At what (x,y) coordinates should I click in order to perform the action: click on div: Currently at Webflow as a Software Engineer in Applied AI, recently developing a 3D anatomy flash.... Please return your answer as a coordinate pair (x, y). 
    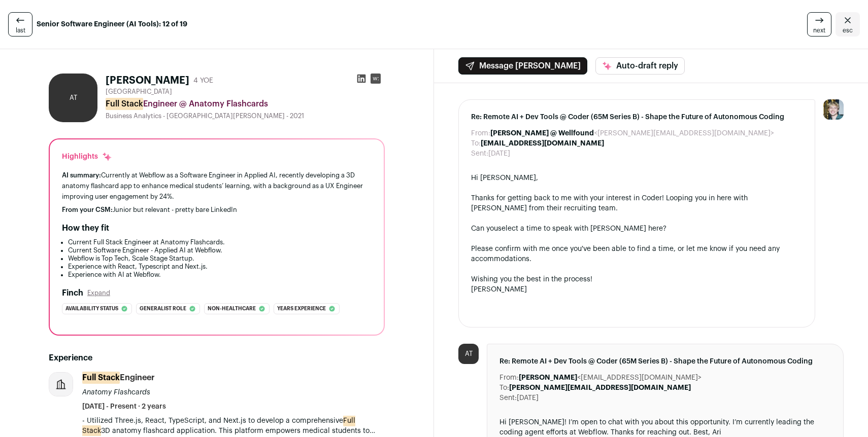
    Looking at the image, I should click on (217, 186).